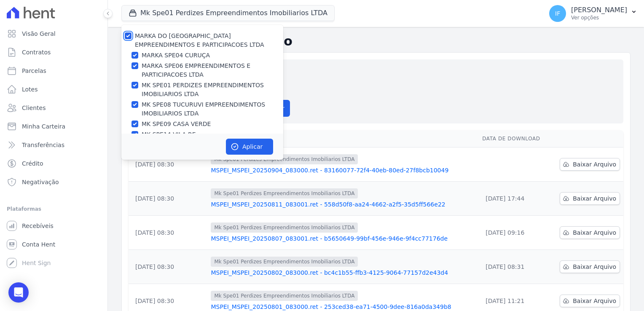  Describe the element at coordinates (54, 33) in the screenshot. I see `a: Visão Geral` at that location.